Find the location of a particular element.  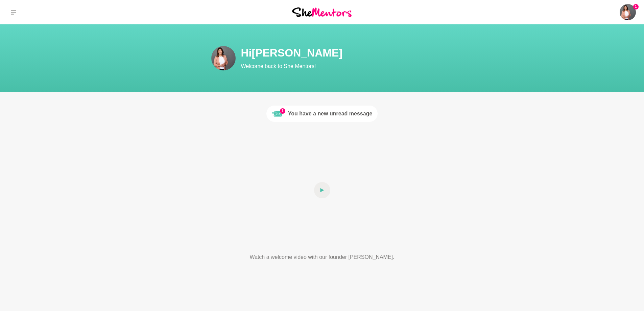

img: Unread message is located at coordinates (277, 114).